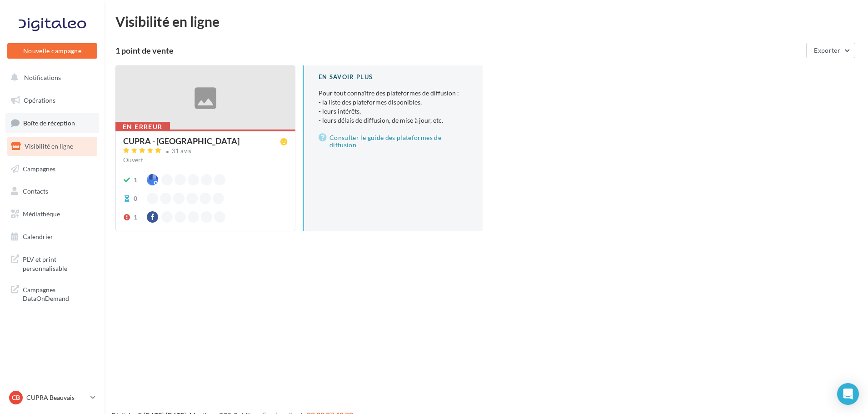  Describe the element at coordinates (49, 123) in the screenshot. I see `span: Boîte de réception` at that location.